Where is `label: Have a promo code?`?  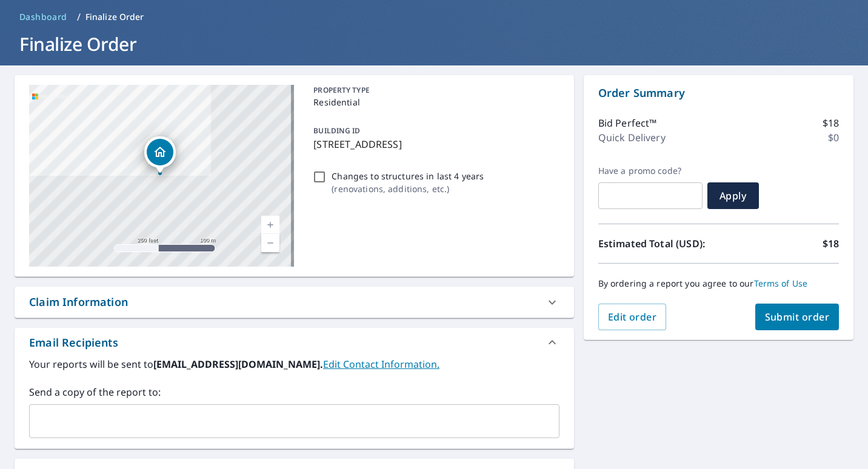 label: Have a promo code? is located at coordinates (651, 171).